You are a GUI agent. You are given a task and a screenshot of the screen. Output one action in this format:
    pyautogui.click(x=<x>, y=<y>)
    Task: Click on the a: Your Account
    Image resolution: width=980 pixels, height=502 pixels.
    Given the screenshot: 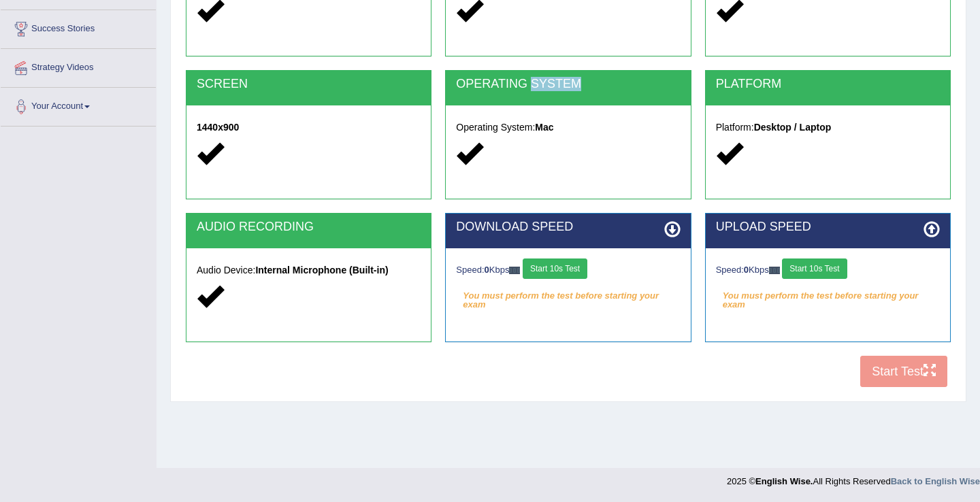 What is the action you would take?
    pyautogui.click(x=78, y=105)
    